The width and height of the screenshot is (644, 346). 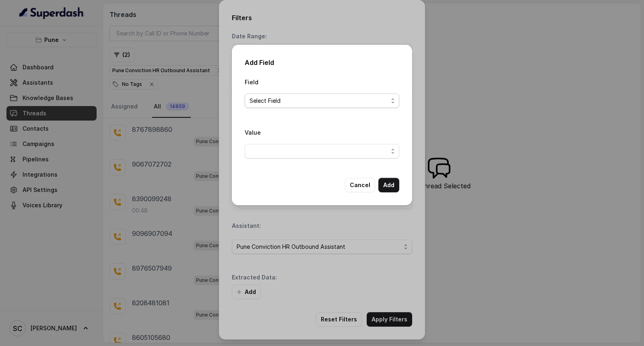 What do you see at coordinates (319, 101) in the screenshot?
I see `span: Select Field` at bounding box center [319, 101].